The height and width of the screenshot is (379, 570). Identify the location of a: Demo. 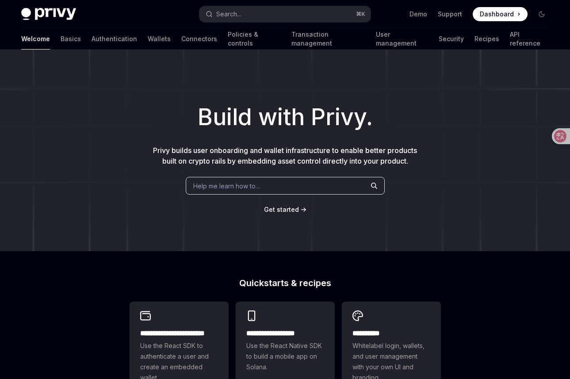
(418, 14).